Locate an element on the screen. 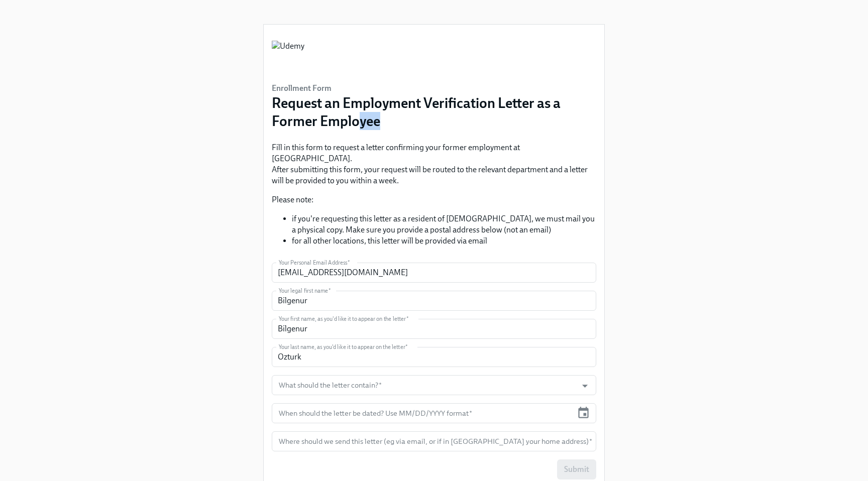  h3: Request an Employment Verification Letter as a Former Employee is located at coordinates (434, 112).